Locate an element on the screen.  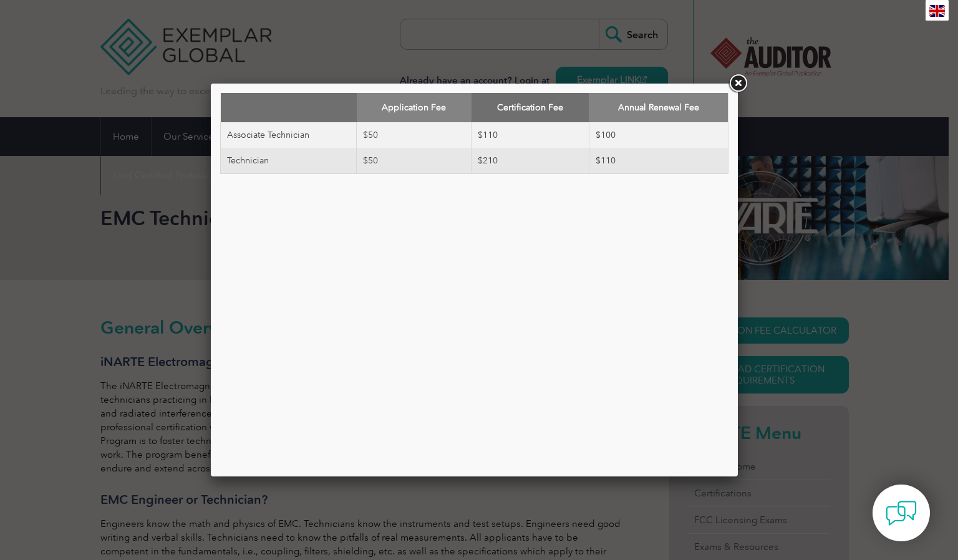
td: $100 is located at coordinates (658, 135).